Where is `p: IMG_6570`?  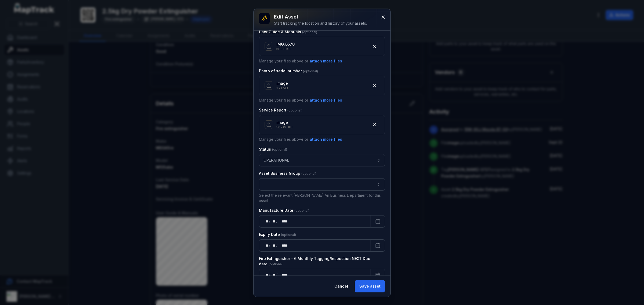
p: IMG_6570 is located at coordinates (286, 44).